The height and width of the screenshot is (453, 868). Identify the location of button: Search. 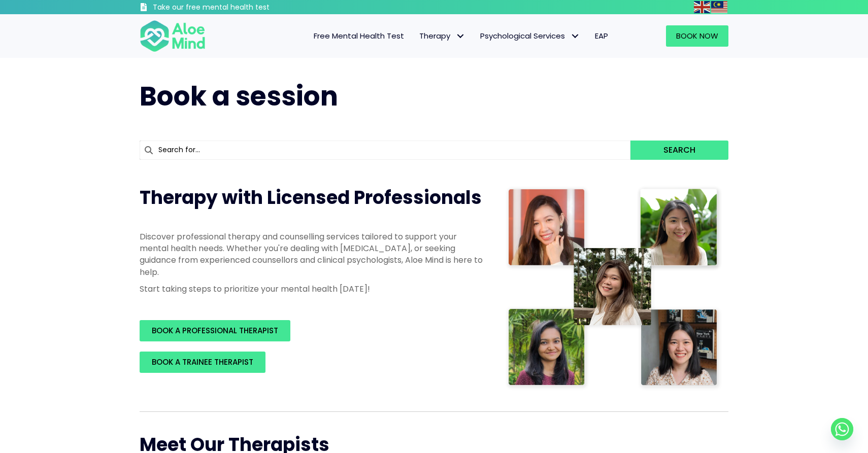
(679, 150).